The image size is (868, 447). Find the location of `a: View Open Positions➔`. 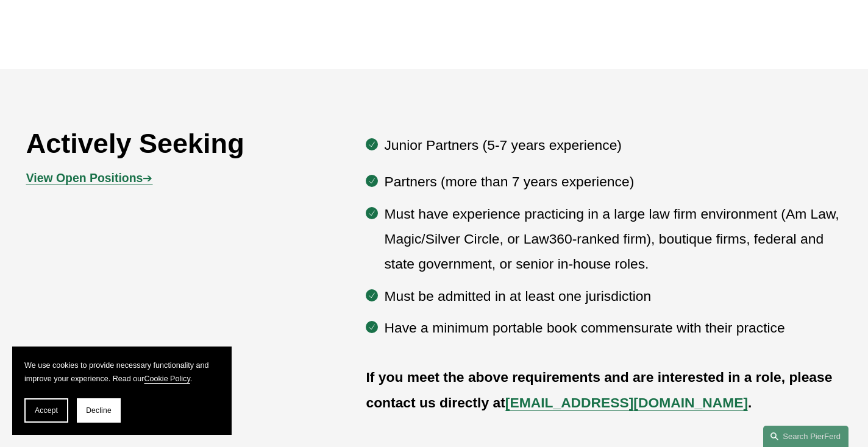

a: View Open Positions➔ is located at coordinates (89, 177).